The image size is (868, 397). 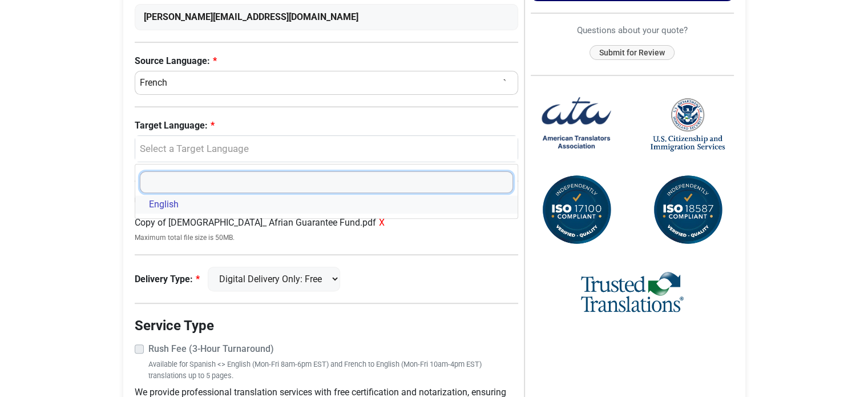 I want to click on small: Available for Spanish <> English (Mon-Fri 8am-6pm EST) and French to English (Mon-Fri 10am-4pm ES..., so click(x=333, y=369).